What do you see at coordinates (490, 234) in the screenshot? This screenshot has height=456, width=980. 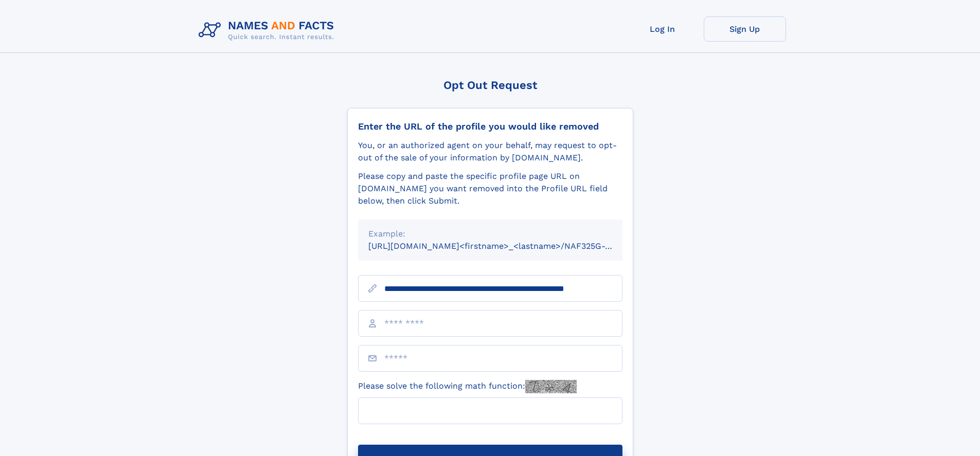 I see `div: Example:` at bounding box center [490, 234].